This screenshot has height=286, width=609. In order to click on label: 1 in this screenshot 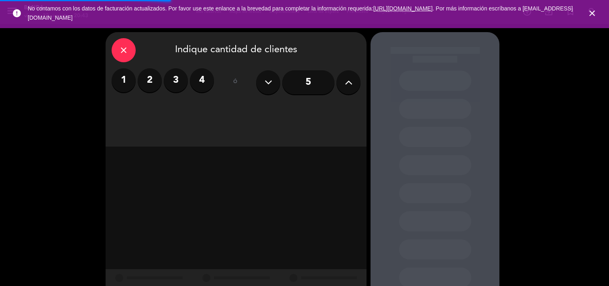, I will do `click(124, 80)`.